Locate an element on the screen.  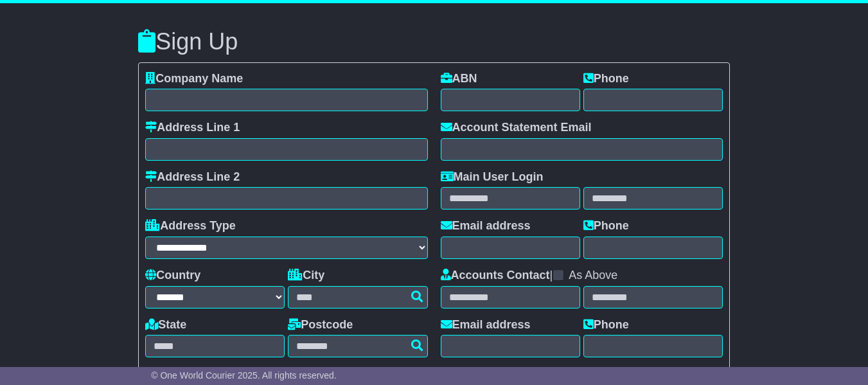
label: As Above is located at coordinates (593, 276).